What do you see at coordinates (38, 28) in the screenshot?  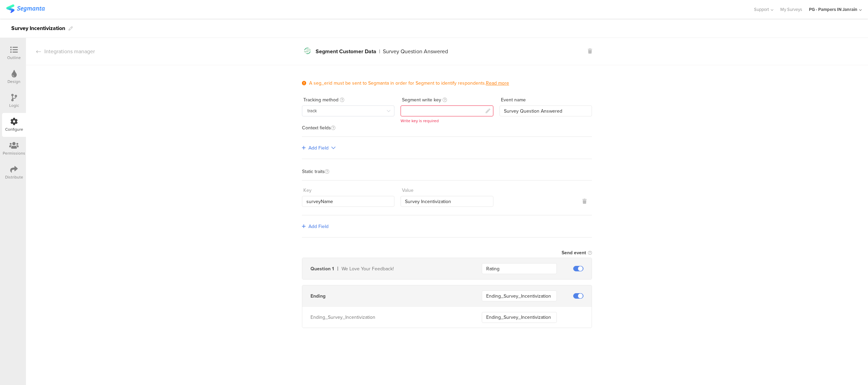 I see `div: Survey Incentivization` at bounding box center [38, 28].